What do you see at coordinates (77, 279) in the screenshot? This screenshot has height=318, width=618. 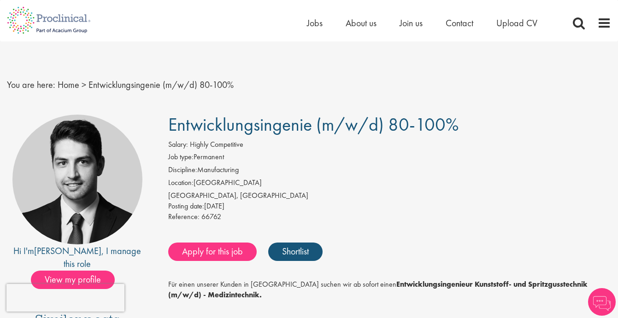 I see `a: View my profile` at bounding box center [77, 279].